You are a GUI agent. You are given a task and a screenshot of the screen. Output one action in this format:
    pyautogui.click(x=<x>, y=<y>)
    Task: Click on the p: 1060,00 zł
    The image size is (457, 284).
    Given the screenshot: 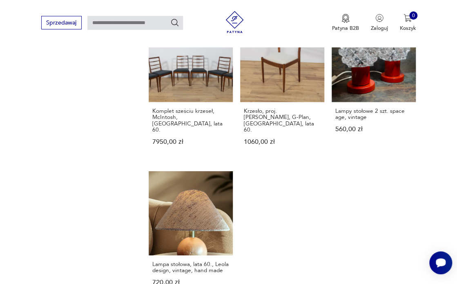 What is the action you would take?
    pyautogui.click(x=282, y=142)
    